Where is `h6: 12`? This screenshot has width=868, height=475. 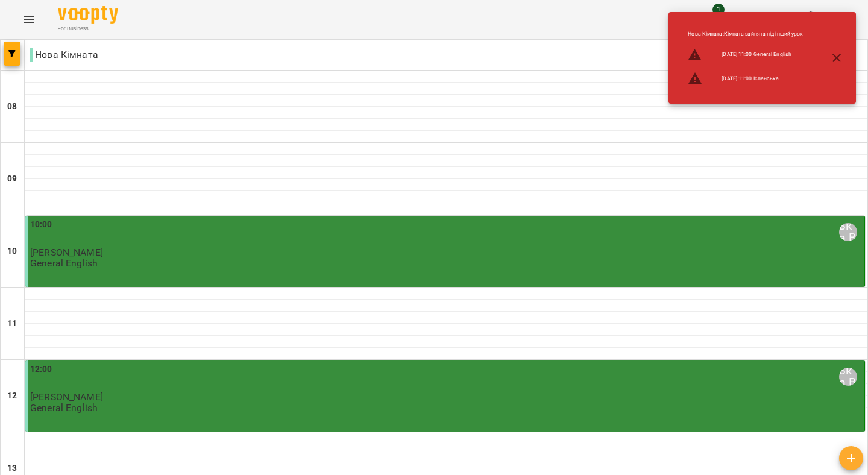 h6: 12 is located at coordinates (12, 395).